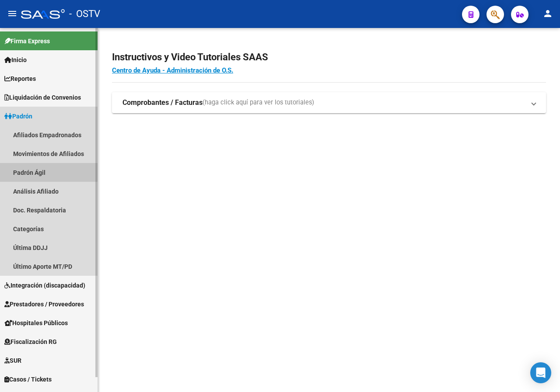  I want to click on span: Fiscalización RG, so click(31, 342).